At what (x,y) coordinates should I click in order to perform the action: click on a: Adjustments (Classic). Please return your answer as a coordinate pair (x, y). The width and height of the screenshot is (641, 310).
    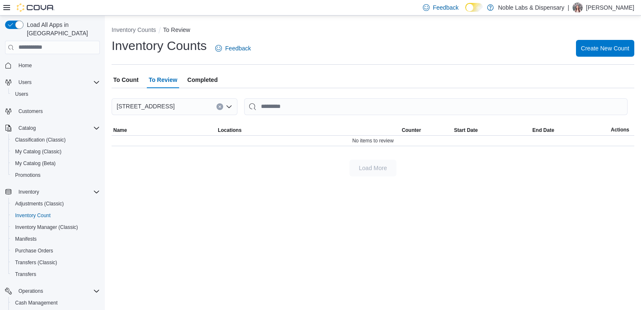
    Looking at the image, I should click on (39, 204).